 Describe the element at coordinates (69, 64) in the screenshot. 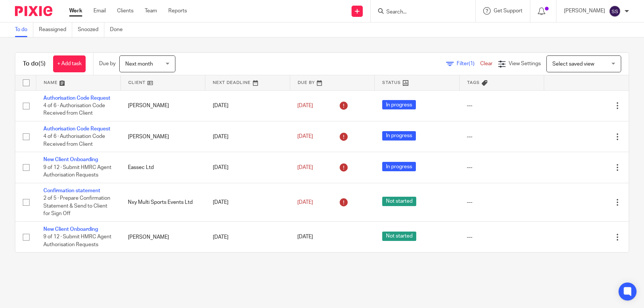

I see `a: + Add task` at that location.